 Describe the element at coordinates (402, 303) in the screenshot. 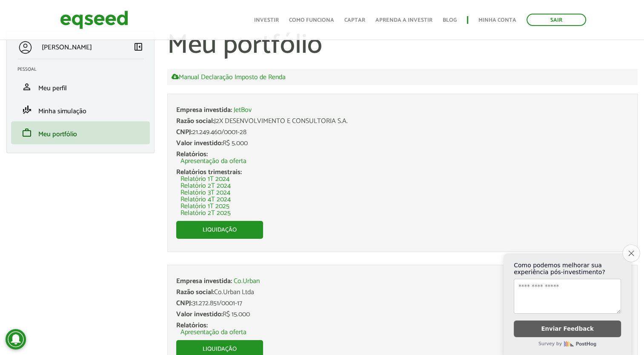

I see `div: 31.272.851/0001-17` at that location.